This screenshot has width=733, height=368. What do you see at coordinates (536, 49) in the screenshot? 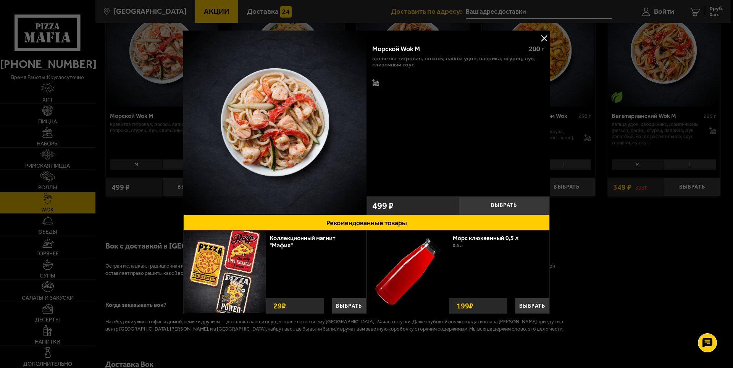
I see `span: 200 г` at bounding box center [536, 49].